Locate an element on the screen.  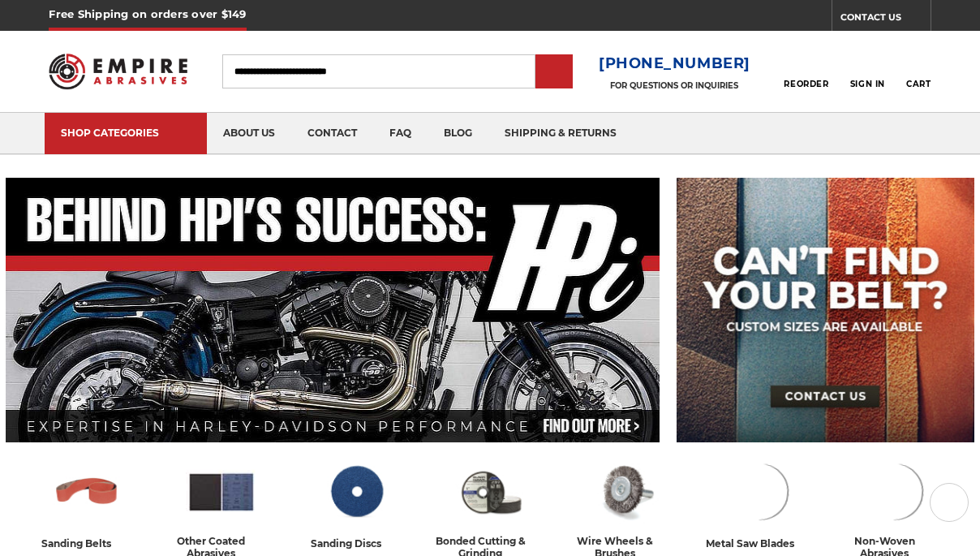
img: Non-woven Abrasives is located at coordinates (895, 492).